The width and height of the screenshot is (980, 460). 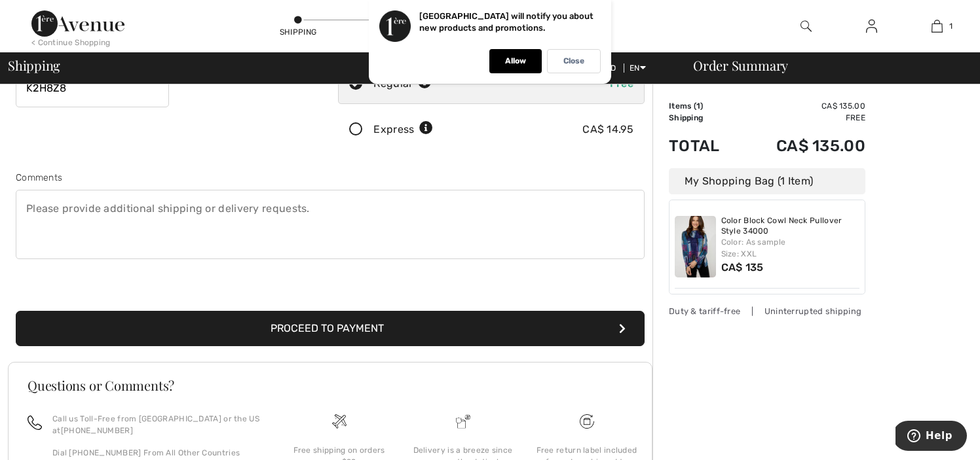 I want to click on div: Duty & tariff-free | Uninterrupted shipping, so click(x=768, y=311).